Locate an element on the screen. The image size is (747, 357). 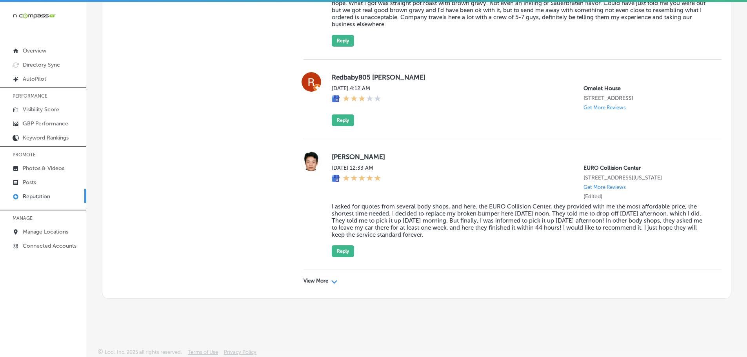
label: (Edited) is located at coordinates (593, 197).